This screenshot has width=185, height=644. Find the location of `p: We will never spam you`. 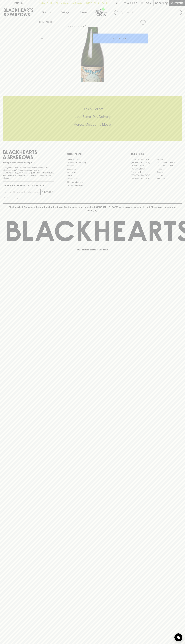

p: We will never spam you is located at coordinates (28, 198).